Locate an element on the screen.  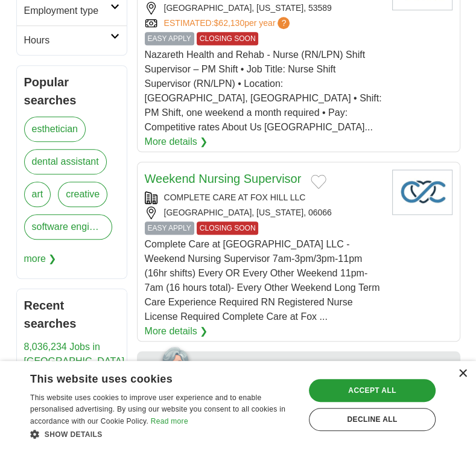
button: Add to favorite jobs is located at coordinates (318, 181).